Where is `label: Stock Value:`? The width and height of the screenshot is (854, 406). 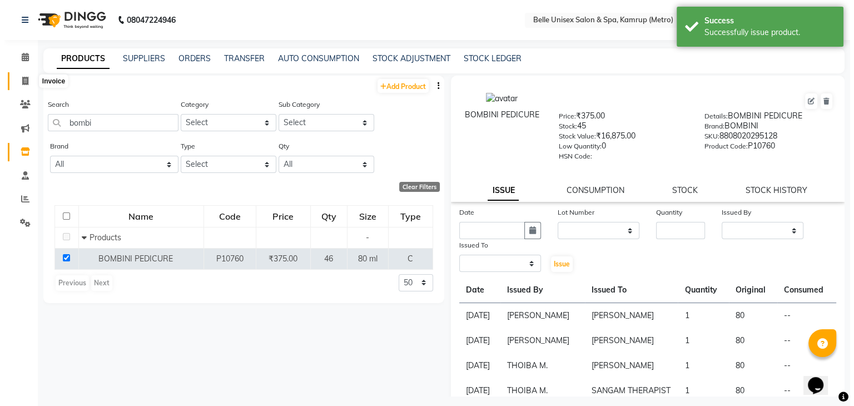 label: Stock Value: is located at coordinates (573, 136).